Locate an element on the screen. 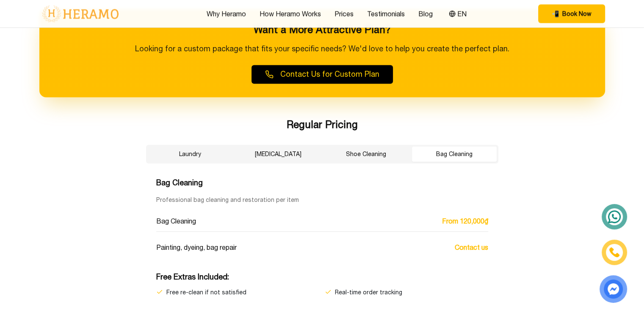 The image size is (644, 313). img: logo-with-text.png is located at coordinates (80, 14).